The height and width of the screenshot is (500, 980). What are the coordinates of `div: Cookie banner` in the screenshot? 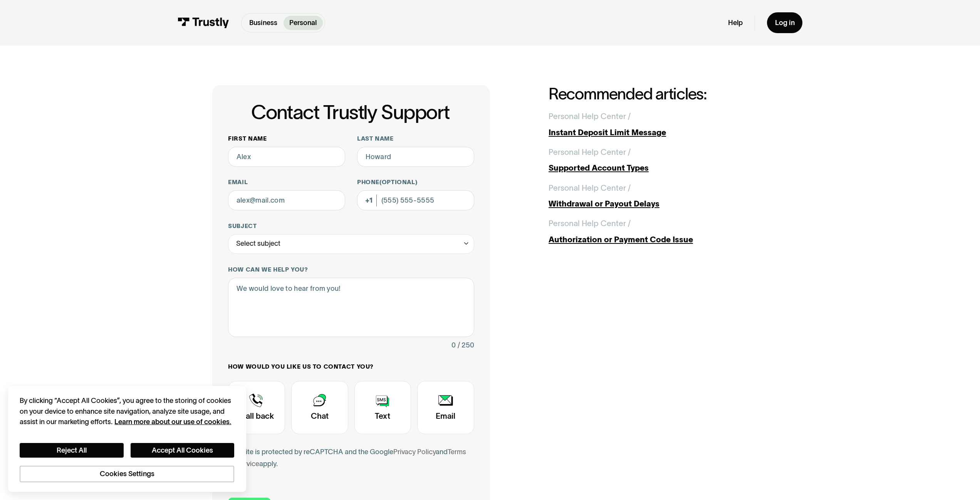 It's located at (127, 439).